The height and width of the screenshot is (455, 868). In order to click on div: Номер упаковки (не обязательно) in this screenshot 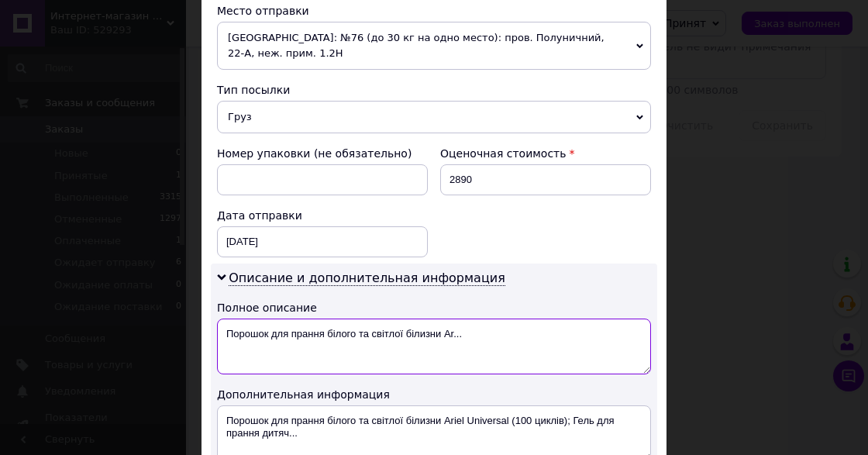, I will do `click(322, 153)`.